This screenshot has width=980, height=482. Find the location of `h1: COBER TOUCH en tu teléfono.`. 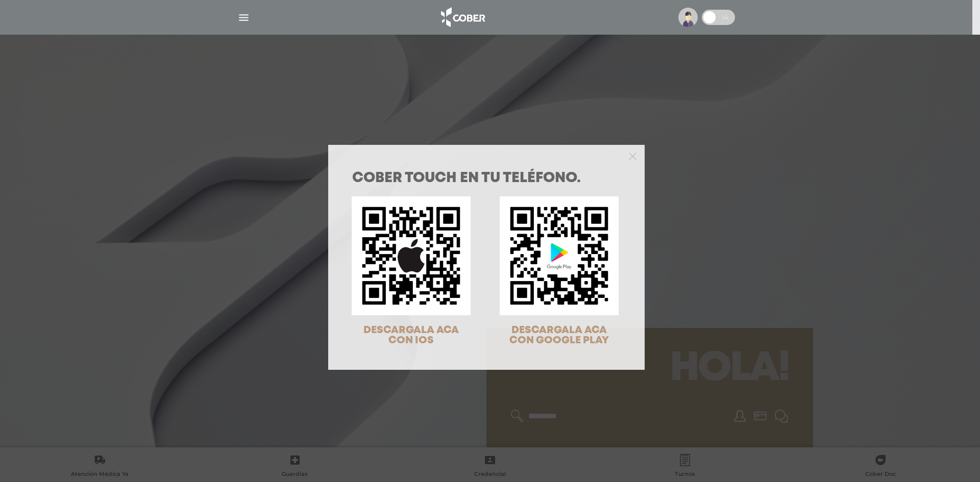

h1: COBER TOUCH en tu teléfono. is located at coordinates (486, 178).